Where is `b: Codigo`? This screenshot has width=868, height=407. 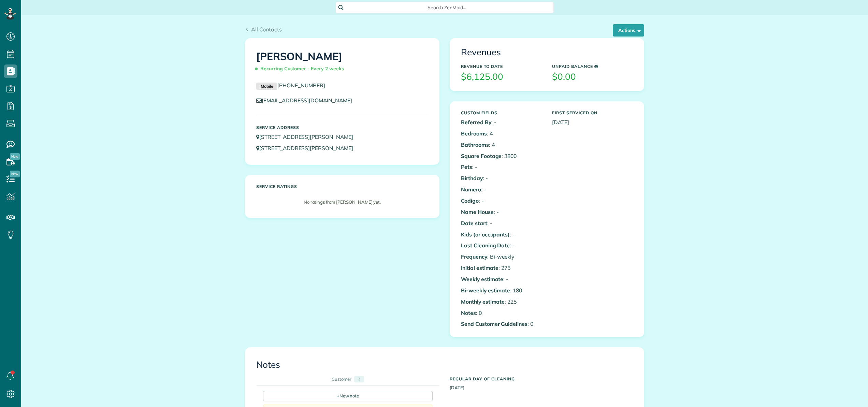 b: Codigo is located at coordinates (470, 201).